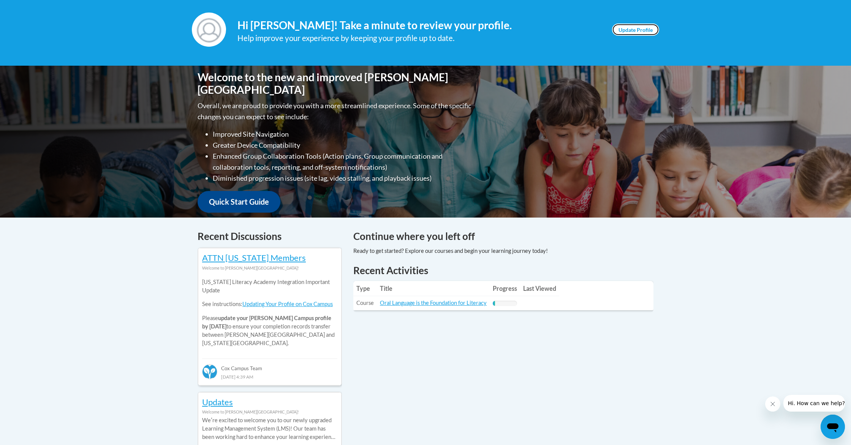  I want to click on th: Last Viewed, so click(540, 289).